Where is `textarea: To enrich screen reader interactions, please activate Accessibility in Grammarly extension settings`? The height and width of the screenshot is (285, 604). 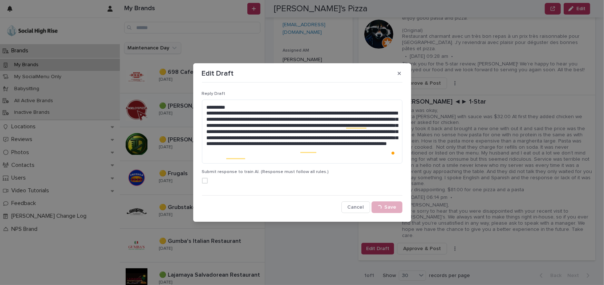
textarea: To enrich screen reader interactions, please activate Accessibility in Grammarly extension settings is located at coordinates (302, 132).